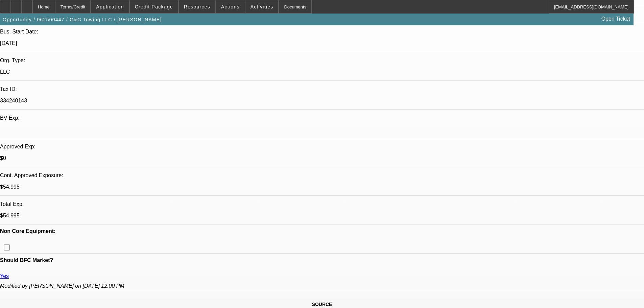 This screenshot has width=644, height=308. Describe the element at coordinates (230, 7) in the screenshot. I see `button: Actions` at that location.